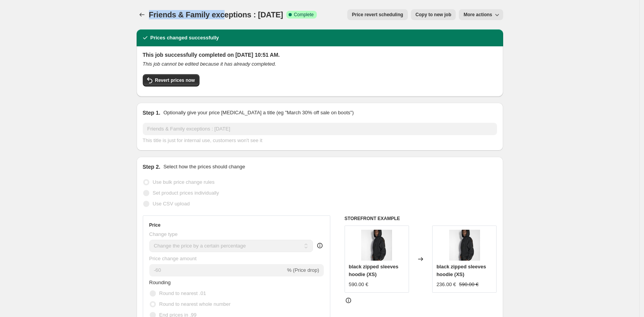  What do you see at coordinates (359, 284) in the screenshot?
I see `div: 590.00 €` at bounding box center [359, 284].